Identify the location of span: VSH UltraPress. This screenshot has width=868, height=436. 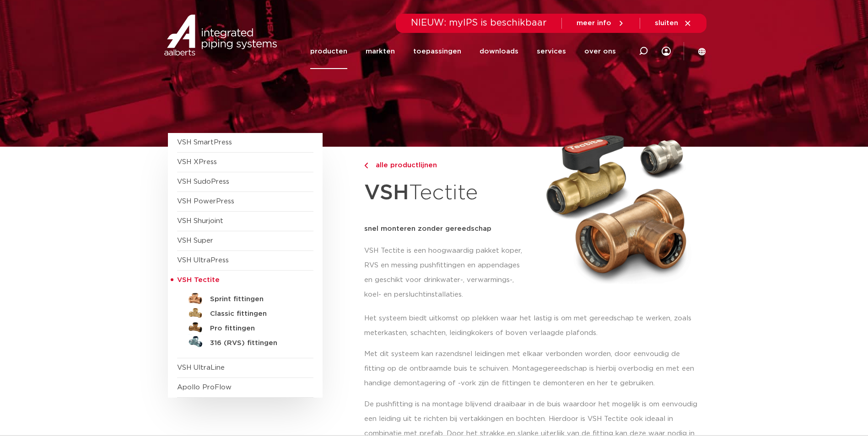
(202, 260).